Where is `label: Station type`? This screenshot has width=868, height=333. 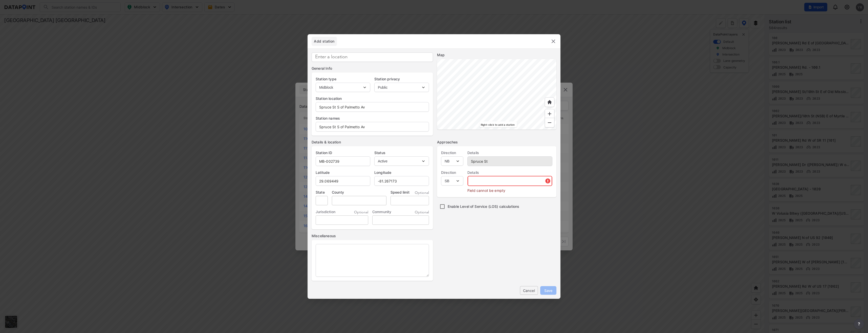 label: Station type is located at coordinates (343, 79).